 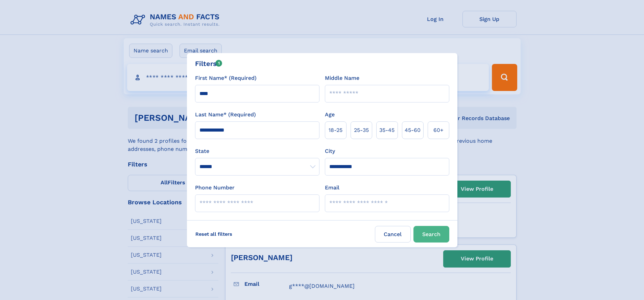 I want to click on label: Reset all filters, so click(x=213, y=233).